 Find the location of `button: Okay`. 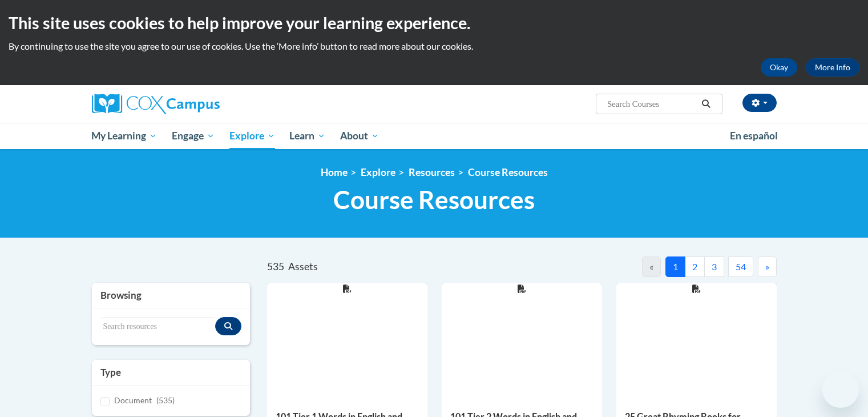

button: Okay is located at coordinates (779, 67).